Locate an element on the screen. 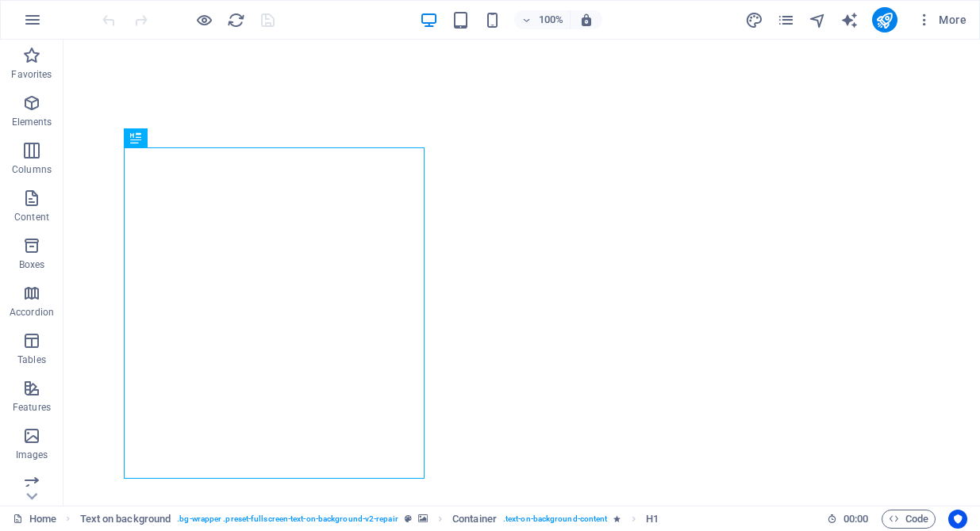  span: 00 00 is located at coordinates (856, 519).